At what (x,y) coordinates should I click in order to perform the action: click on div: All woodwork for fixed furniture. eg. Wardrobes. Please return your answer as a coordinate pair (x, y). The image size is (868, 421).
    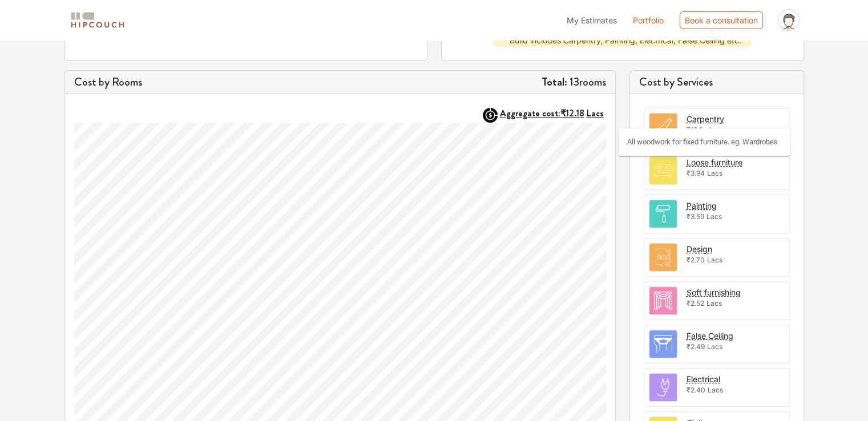
    Looking at the image, I should click on (704, 142).